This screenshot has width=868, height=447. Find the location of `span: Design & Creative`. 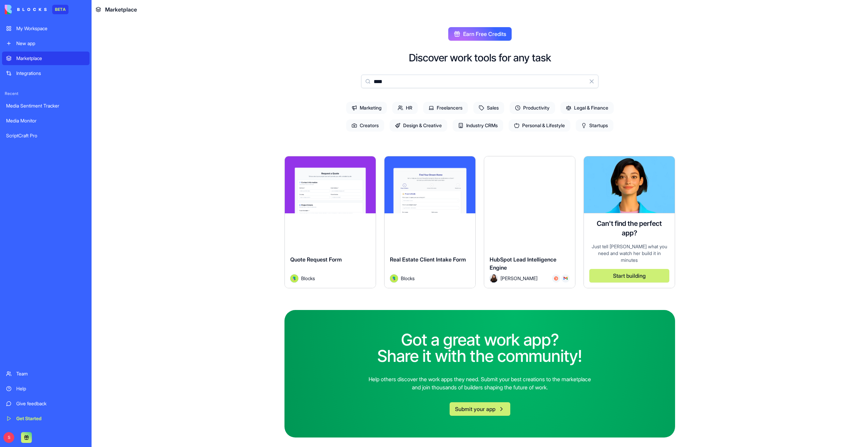

span: Design & Creative is located at coordinates (418, 125).